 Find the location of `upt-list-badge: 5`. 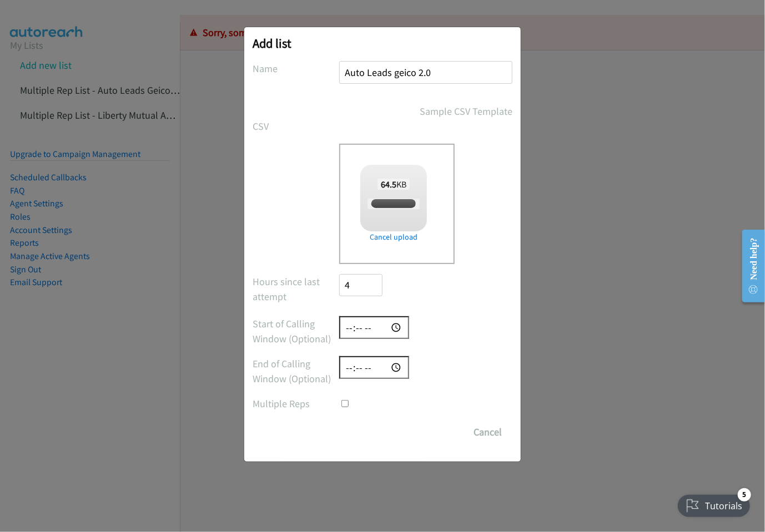

upt-list-badge: 5 is located at coordinates (73, 11).